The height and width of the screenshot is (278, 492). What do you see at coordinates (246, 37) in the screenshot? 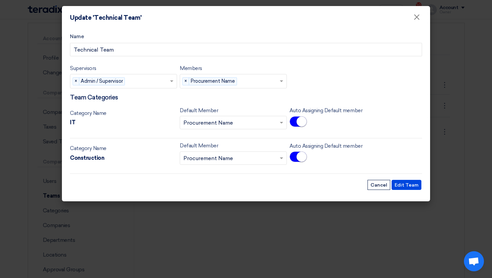
I see `label: Name` at bounding box center [246, 37].